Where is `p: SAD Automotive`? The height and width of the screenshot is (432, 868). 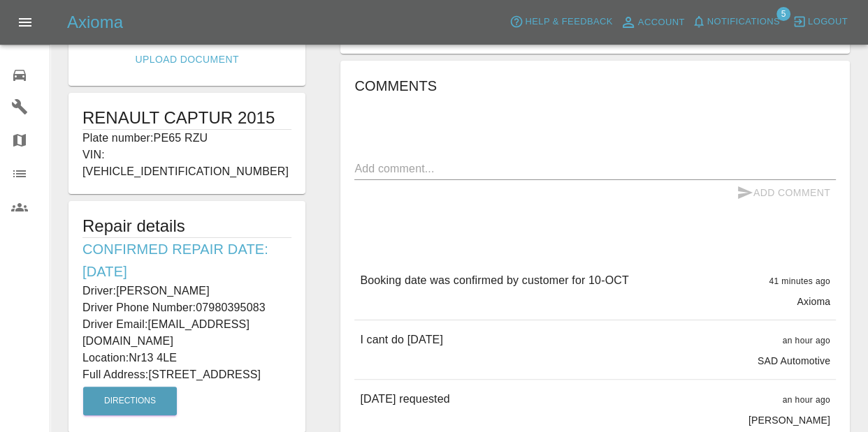
p: SAD Automotive is located at coordinates (794, 361).